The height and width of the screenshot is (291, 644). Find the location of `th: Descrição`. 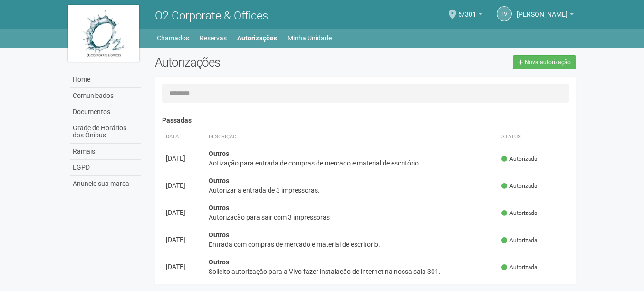

th: Descrição is located at coordinates (351, 137).